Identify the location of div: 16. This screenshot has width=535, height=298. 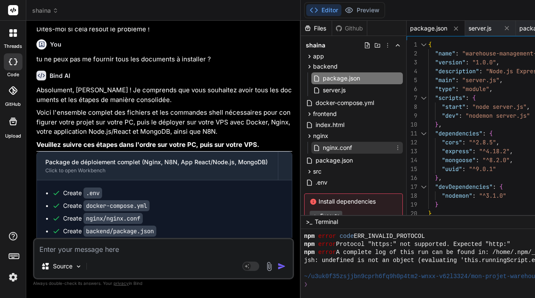
(412, 178).